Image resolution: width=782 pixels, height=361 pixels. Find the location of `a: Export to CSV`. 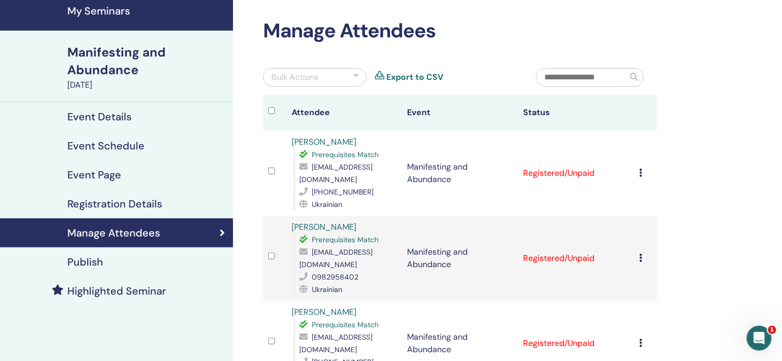

a: Export to CSV is located at coordinates (415, 77).